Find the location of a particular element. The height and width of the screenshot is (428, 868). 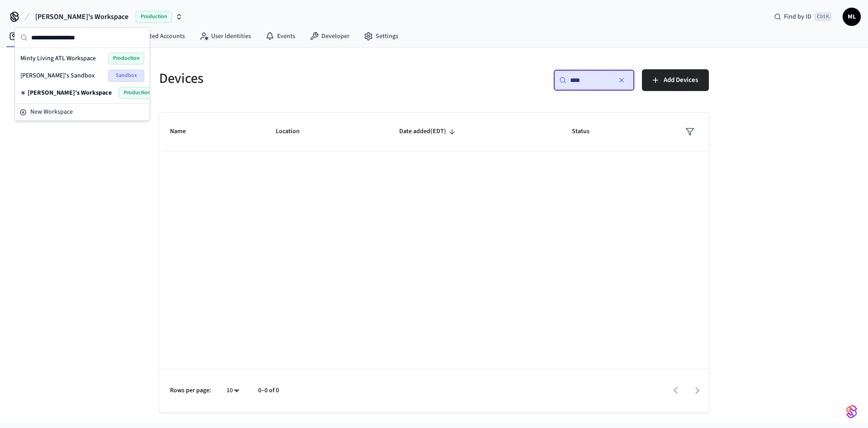

span: Sandbox is located at coordinates (126, 76).